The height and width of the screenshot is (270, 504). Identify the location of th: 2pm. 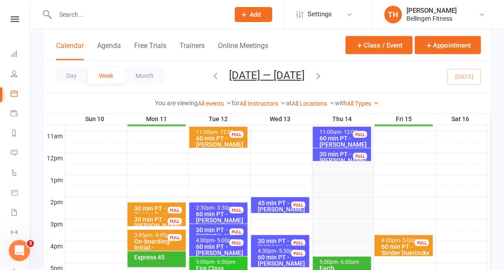
(54, 202).